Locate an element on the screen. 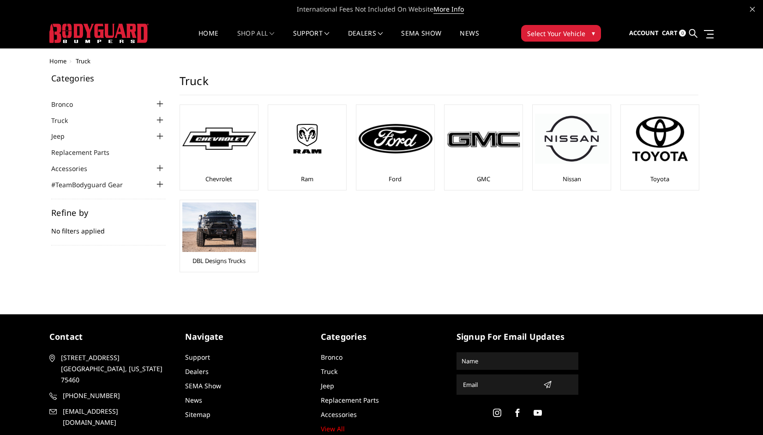 The image size is (763, 435). a: More Info is located at coordinates (449, 9).